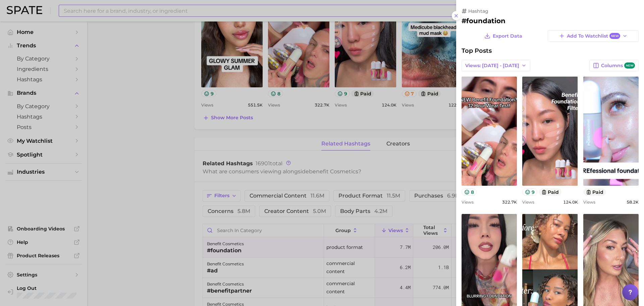  Describe the element at coordinates (571, 202) in the screenshot. I see `span: 124.0k` at that location.